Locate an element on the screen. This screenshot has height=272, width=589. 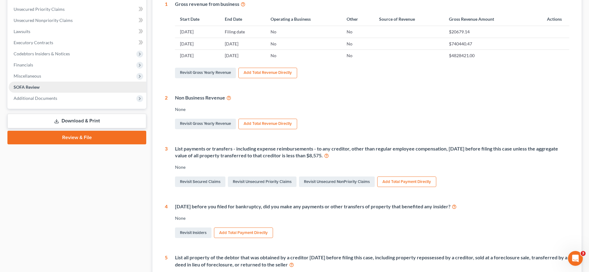
span: Additional Documents is located at coordinates (35, 98).